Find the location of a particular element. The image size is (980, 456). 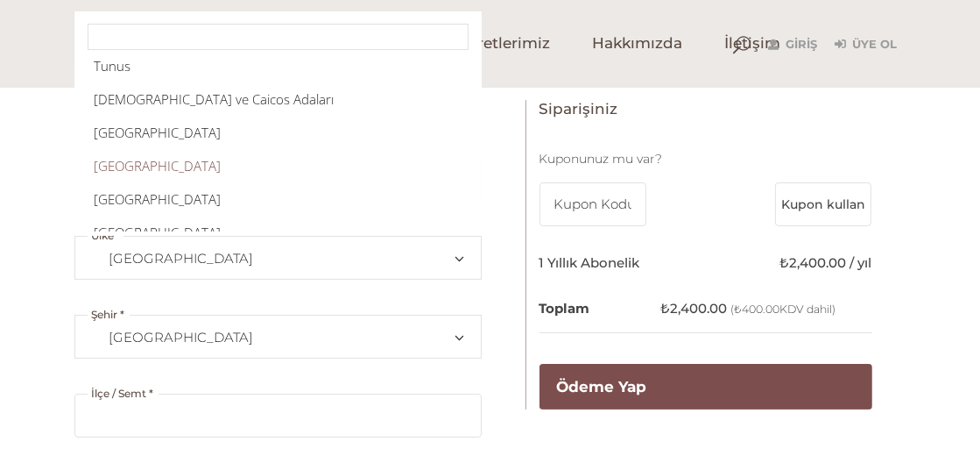

p: Kuponunuz mu var? is located at coordinates (706, 159).